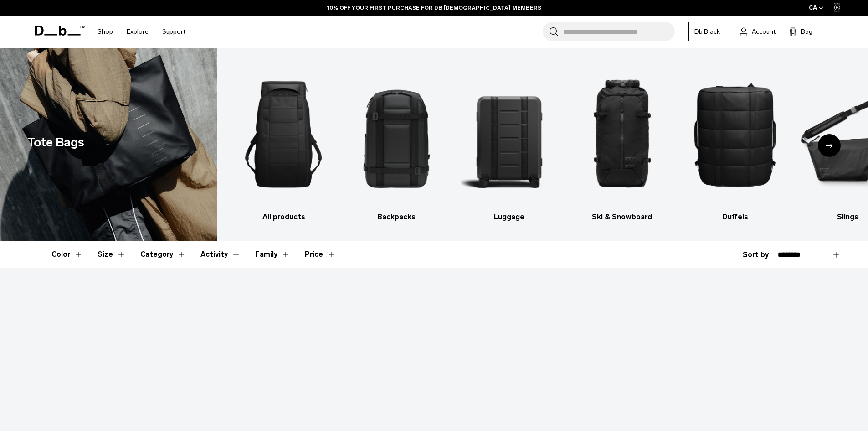  What do you see at coordinates (735, 217) in the screenshot?
I see `h3: Duffels` at bounding box center [735, 217].